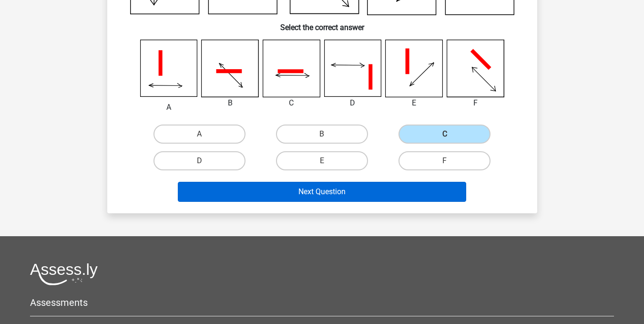 This screenshot has width=644, height=324. I want to click on label: C, so click(444, 134).